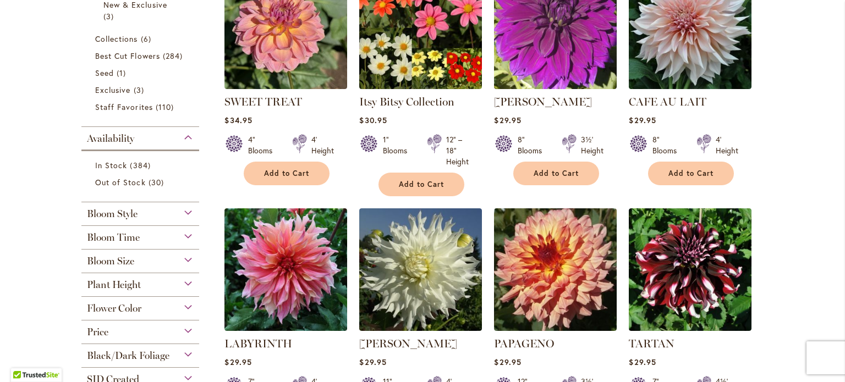 This screenshot has width=845, height=382. What do you see at coordinates (105, 73) in the screenshot?
I see `span: Seed` at bounding box center [105, 73].